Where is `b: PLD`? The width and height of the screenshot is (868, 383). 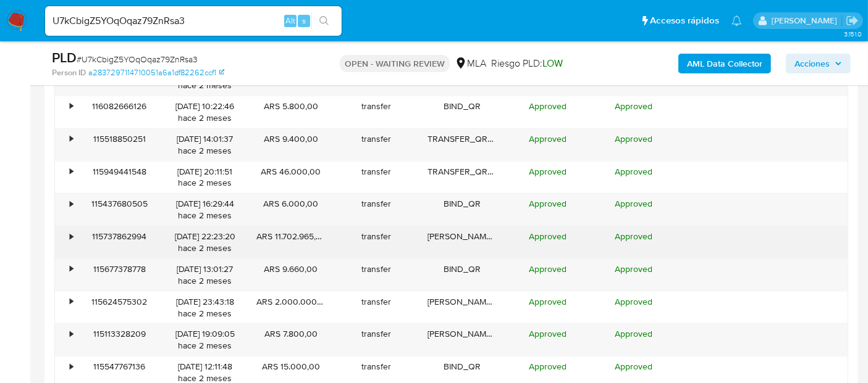 b: PLD is located at coordinates (64, 58).